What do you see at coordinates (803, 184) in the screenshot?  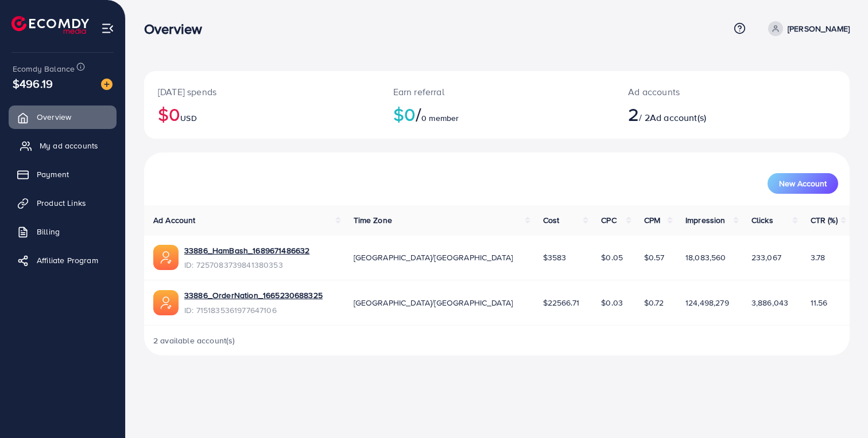 I see `button: New Account` at bounding box center [803, 184].